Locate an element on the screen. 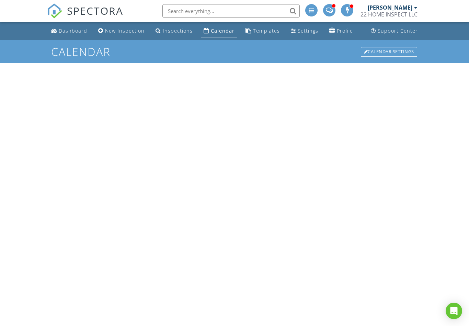  a: Support Center is located at coordinates (394, 31).